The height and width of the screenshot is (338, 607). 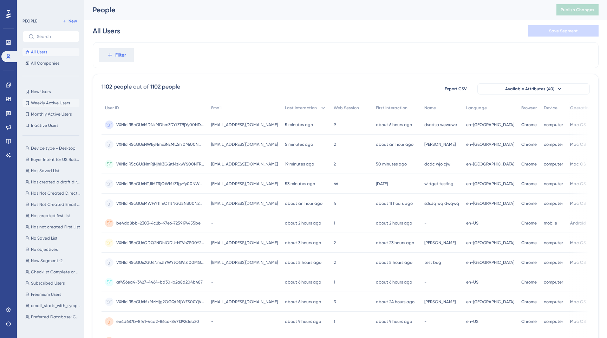 I want to click on span: Name, so click(x=430, y=108).